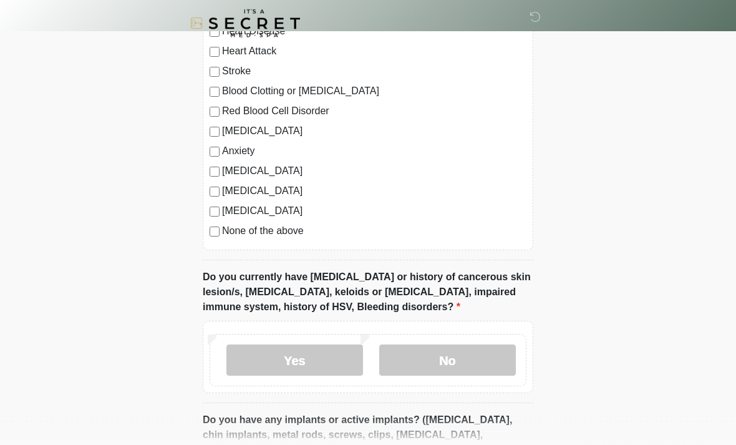 Image resolution: width=736 pixels, height=445 pixels. I want to click on input: None of the above, so click(215, 232).